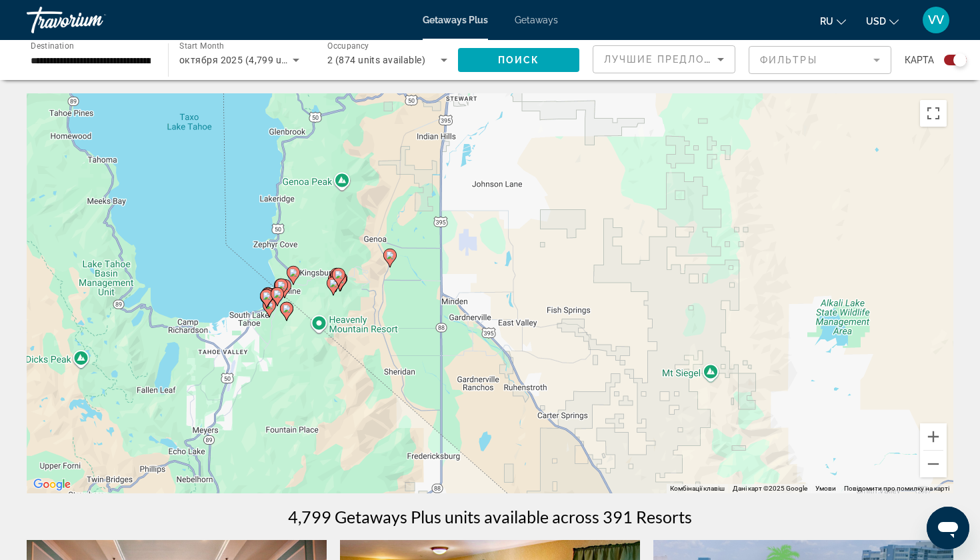  I want to click on span: Destination, so click(52, 45).